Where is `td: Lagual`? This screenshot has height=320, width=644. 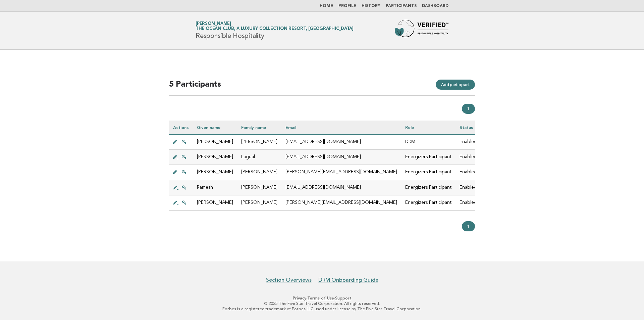
td: Lagual is located at coordinates (259, 157).